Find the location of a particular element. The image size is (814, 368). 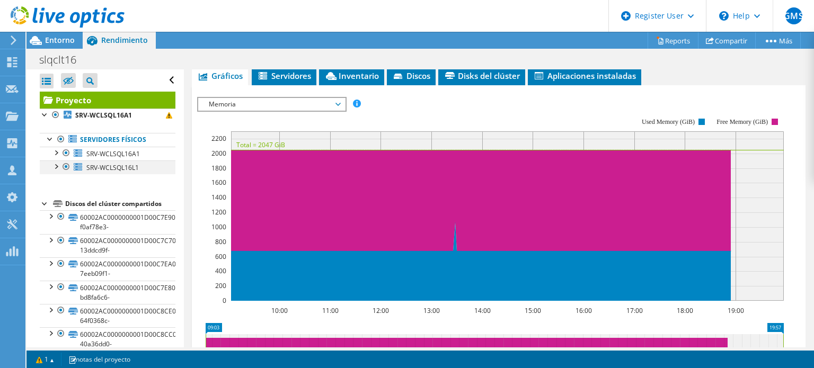

span: Aplicaciones instaladas is located at coordinates (584, 76).